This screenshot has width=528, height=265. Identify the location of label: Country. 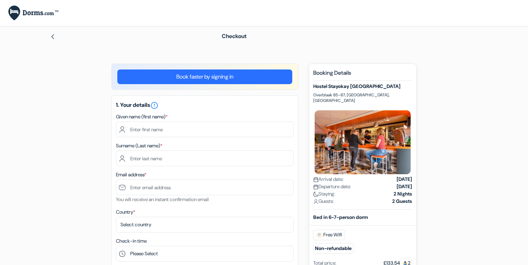
(125, 212).